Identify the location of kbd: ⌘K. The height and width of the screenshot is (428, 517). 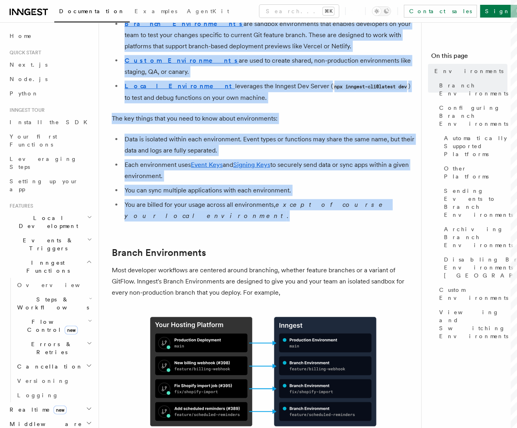
(329, 11).